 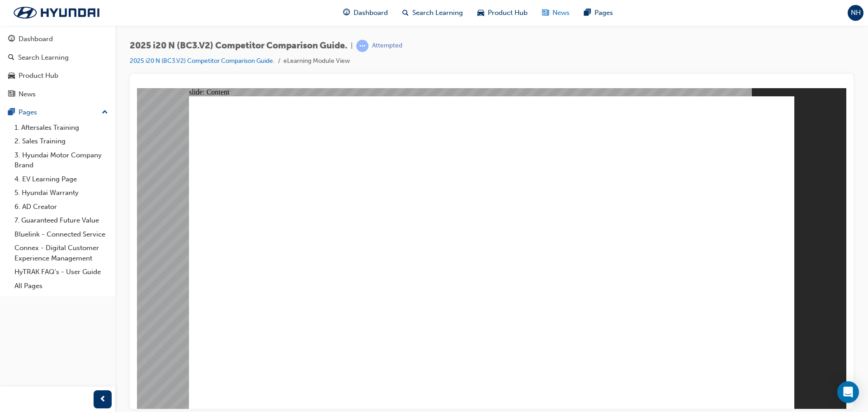 What do you see at coordinates (61, 128) in the screenshot?
I see `a: 1. Aftersales Training` at bounding box center [61, 128].